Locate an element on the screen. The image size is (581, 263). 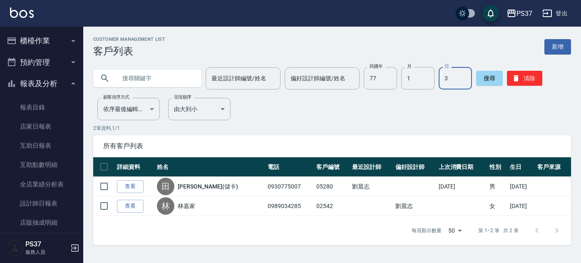
th: 上次消費日期 is located at coordinates (462, 167).